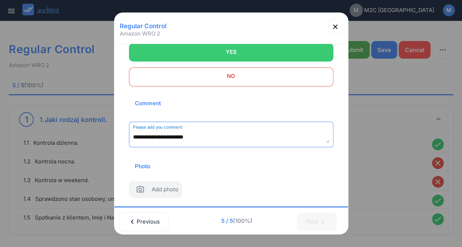  I want to click on span: NO, so click(231, 76).